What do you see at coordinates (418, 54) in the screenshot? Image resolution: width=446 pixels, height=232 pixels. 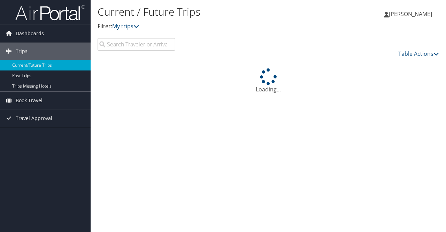 I see `a: Table Actions` at bounding box center [418, 54].